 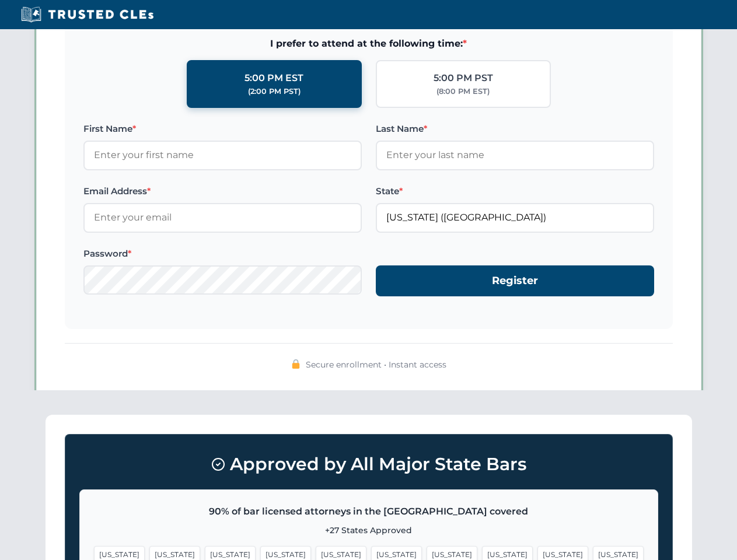 I want to click on div: (8:00 PM EST), so click(x=463, y=91).